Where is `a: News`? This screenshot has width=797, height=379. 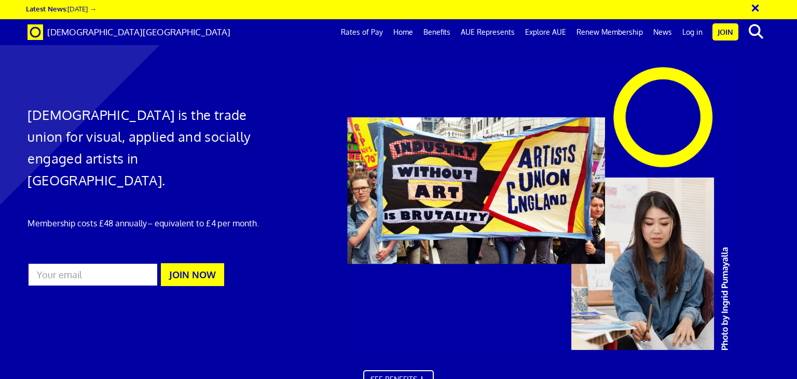
a: News is located at coordinates (663, 32).